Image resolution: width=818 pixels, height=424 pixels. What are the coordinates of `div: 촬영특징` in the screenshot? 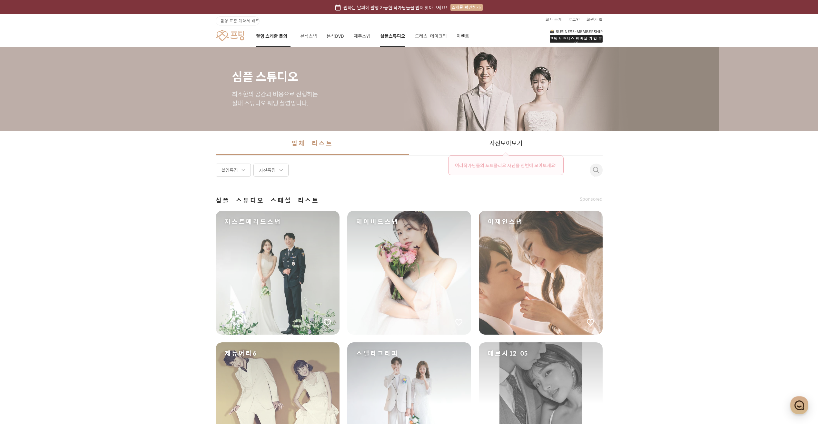 It's located at (233, 170).